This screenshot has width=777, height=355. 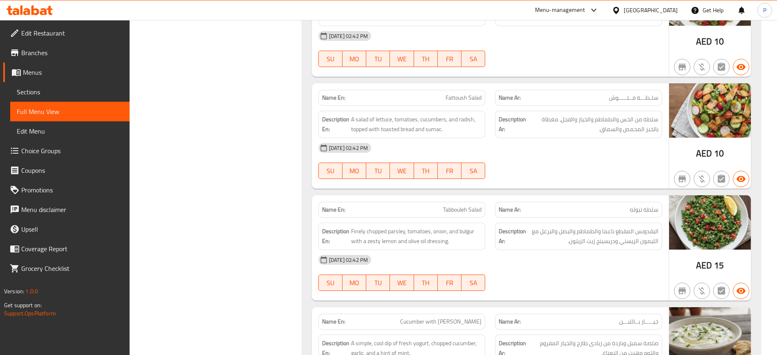 I want to click on a: Edit Restaurant, so click(x=66, y=33).